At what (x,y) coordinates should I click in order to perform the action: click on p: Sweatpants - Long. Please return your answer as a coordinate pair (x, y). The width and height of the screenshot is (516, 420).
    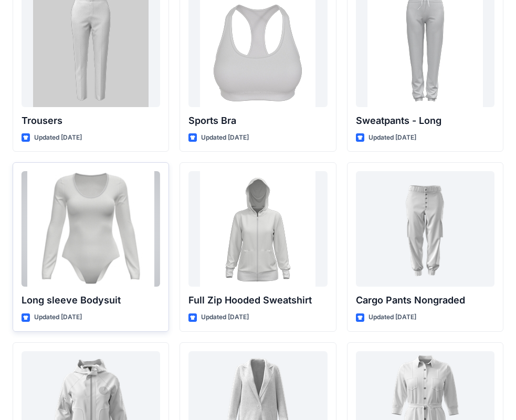
    Looking at the image, I should click on (425, 121).